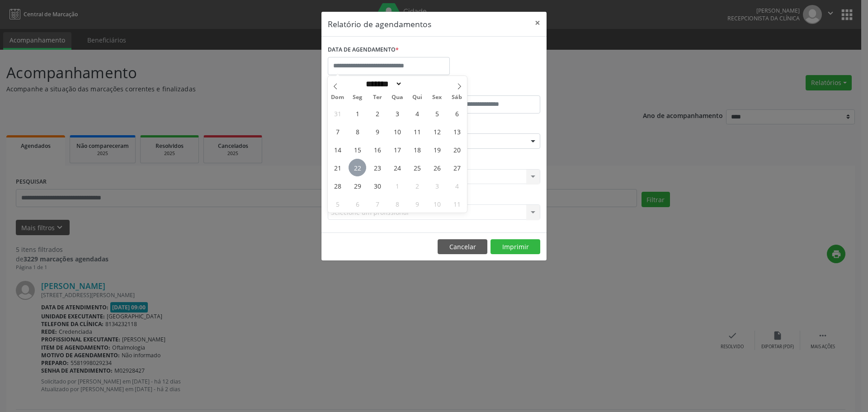 This screenshot has height=412, width=868. I want to click on span: Setembro 9, 2025, so click(377, 131).